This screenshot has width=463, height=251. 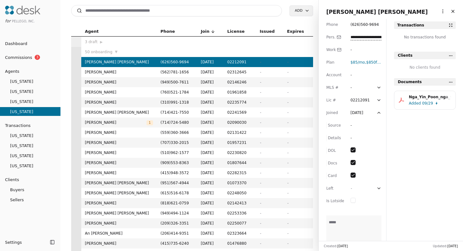 What do you see at coordinates (236, 31) in the screenshot?
I see `span: License` at bounding box center [236, 31].